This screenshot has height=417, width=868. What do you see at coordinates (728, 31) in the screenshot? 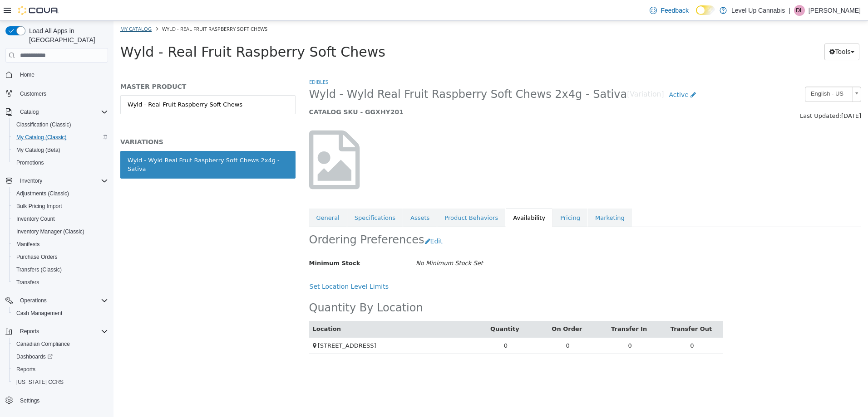
I see `button: Tools` at bounding box center [728, 31].